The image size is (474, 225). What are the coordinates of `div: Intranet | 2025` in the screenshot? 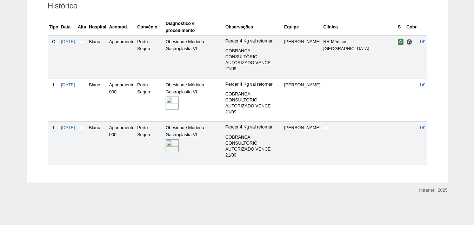 It's located at (433, 190).